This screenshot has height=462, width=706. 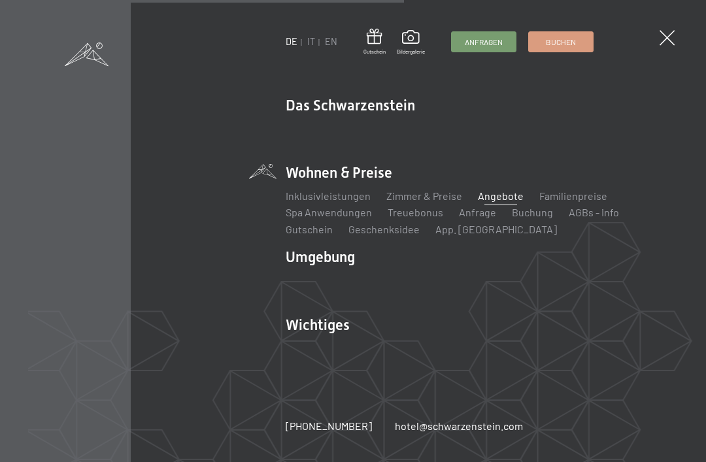 I want to click on a: Geschenksidee, so click(x=384, y=229).